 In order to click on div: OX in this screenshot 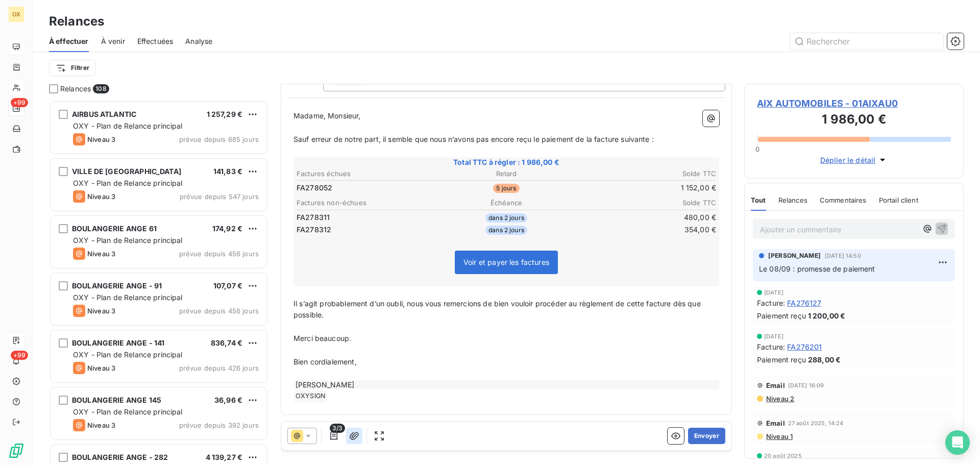, I will do `click(17, 15)`.